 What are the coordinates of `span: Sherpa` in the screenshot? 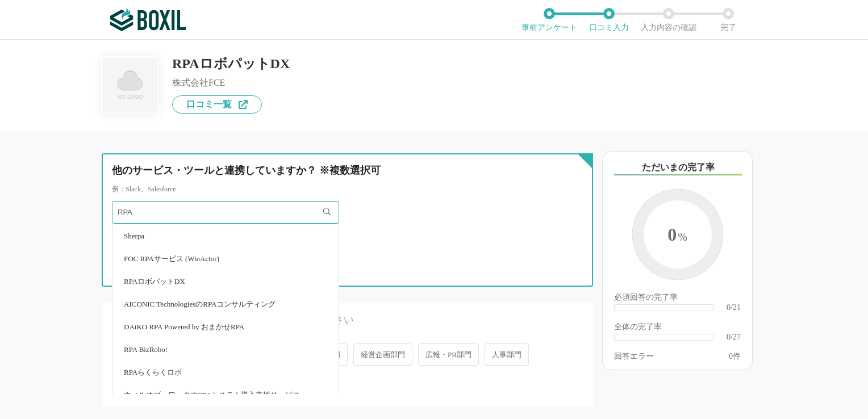 It's located at (134, 236).